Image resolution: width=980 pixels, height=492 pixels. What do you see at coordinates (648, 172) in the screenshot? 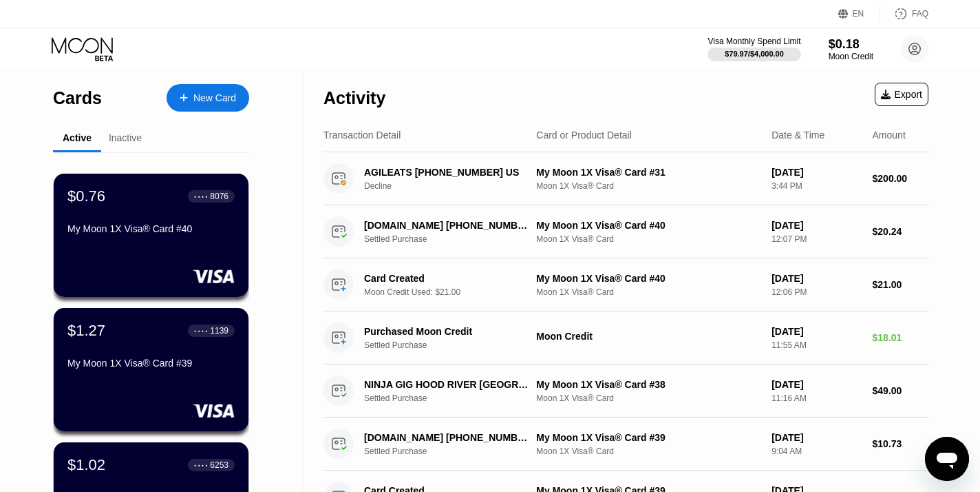
I see `div: My Moon 1X Visa® Card #31` at bounding box center [648, 172].